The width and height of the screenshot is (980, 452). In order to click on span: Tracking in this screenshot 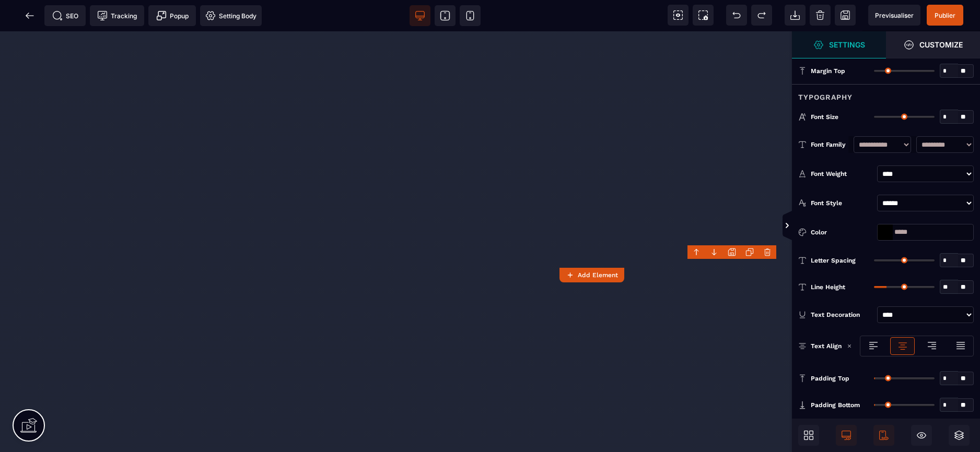, I will do `click(117, 15)`.